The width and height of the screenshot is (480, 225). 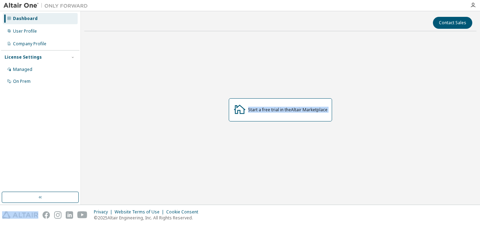 What do you see at coordinates (69, 215) in the screenshot?
I see `img: linkedin.svg` at bounding box center [69, 215].